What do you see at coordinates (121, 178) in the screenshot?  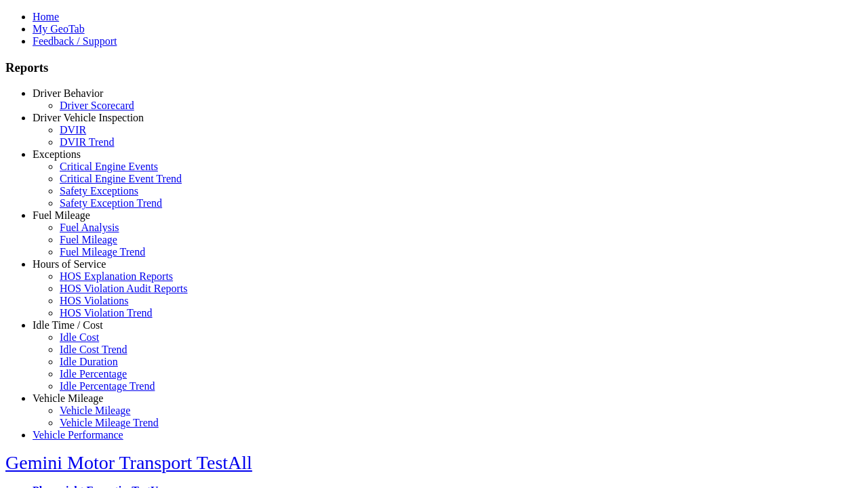 I see `a: Critical Engine Event Trend` at bounding box center [121, 178].